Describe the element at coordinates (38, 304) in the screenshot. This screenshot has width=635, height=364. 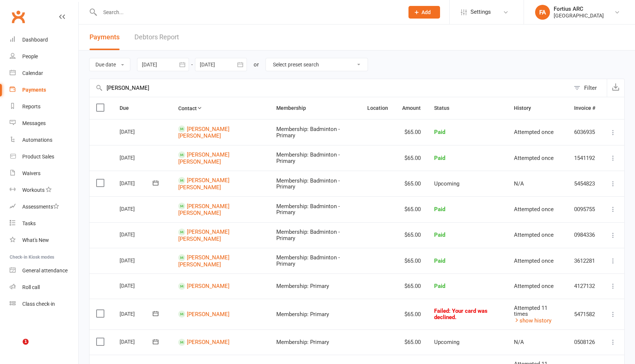
I see `div: Class check-in` at that location.